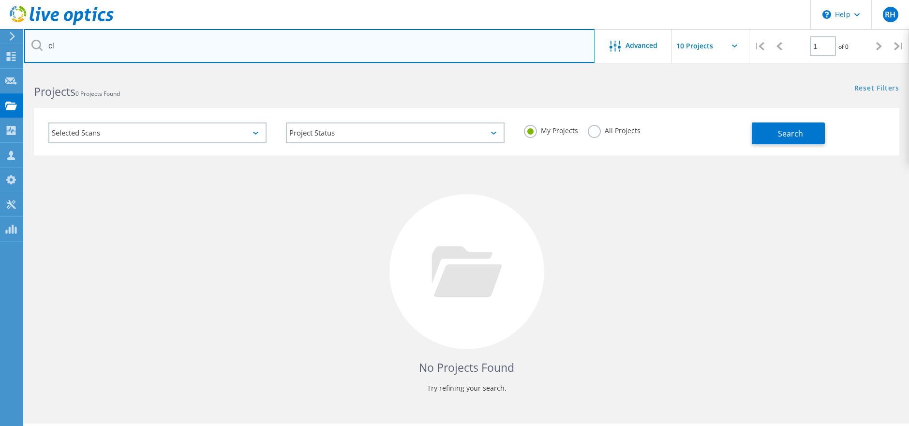 Image resolution: width=909 pixels, height=426 pixels. What do you see at coordinates (157, 133) in the screenshot?
I see `div: Selected Scans` at bounding box center [157, 133].